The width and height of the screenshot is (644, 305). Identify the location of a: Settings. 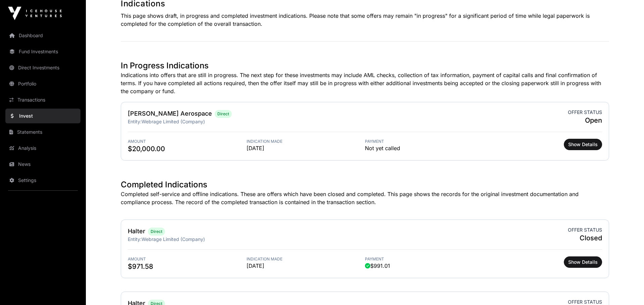
(43, 180).